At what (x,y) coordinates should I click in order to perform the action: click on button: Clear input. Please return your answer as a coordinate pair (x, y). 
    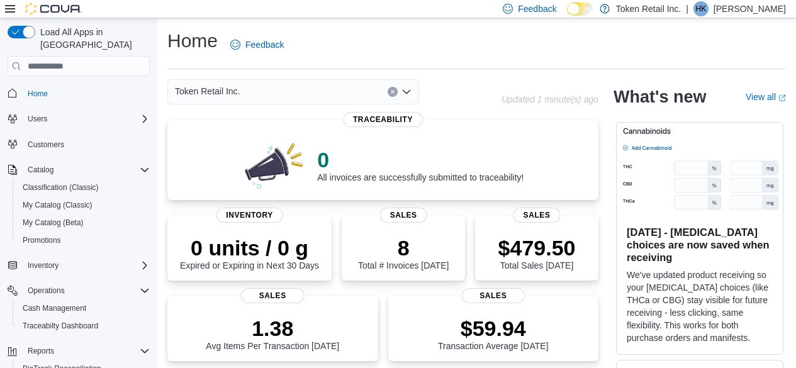
    Looking at the image, I should click on (393, 92).